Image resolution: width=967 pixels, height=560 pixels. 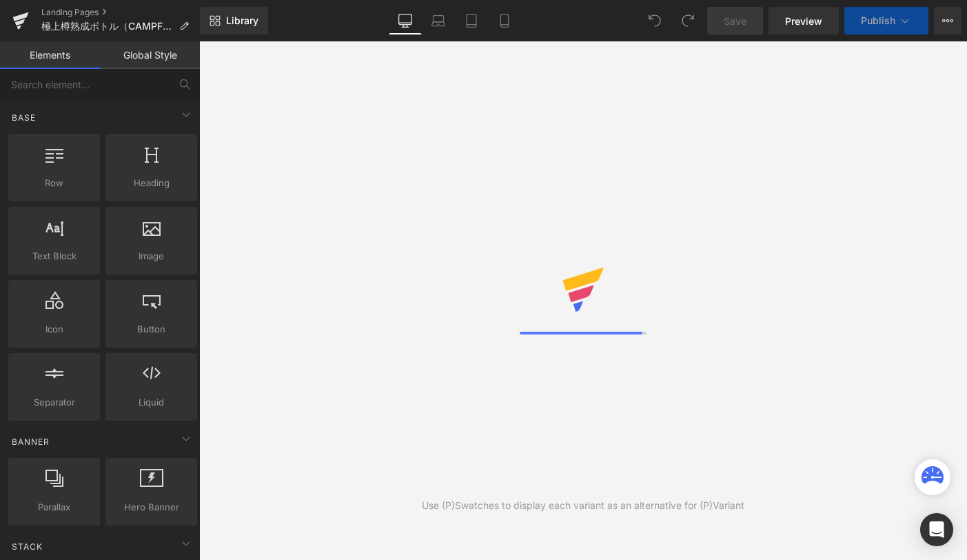 I want to click on span: Image, so click(x=151, y=256).